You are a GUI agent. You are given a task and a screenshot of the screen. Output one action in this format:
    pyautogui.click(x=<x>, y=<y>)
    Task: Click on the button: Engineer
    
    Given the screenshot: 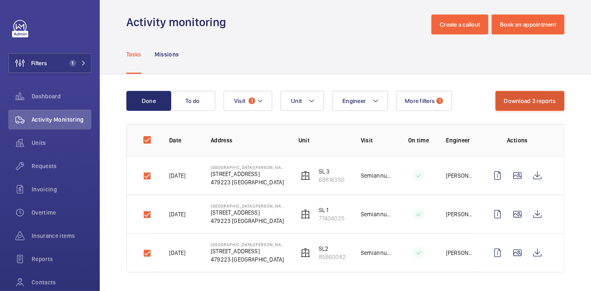 What is the action you would take?
    pyautogui.click(x=360, y=101)
    